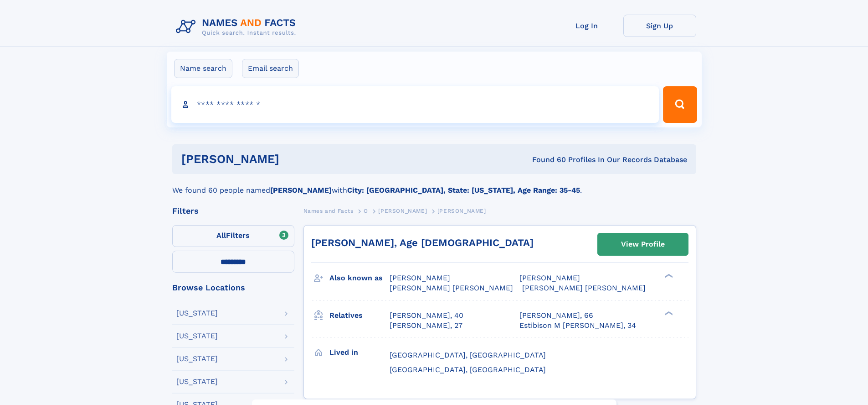 The height and width of the screenshot is (405, 868). I want to click on div: Browse Locations, so click(233, 287).